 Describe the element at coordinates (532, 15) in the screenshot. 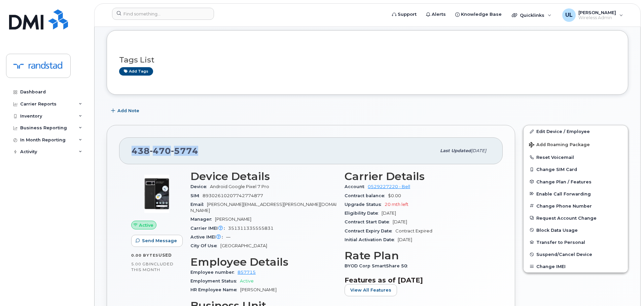

I see `span: Quicklinks` at that location.